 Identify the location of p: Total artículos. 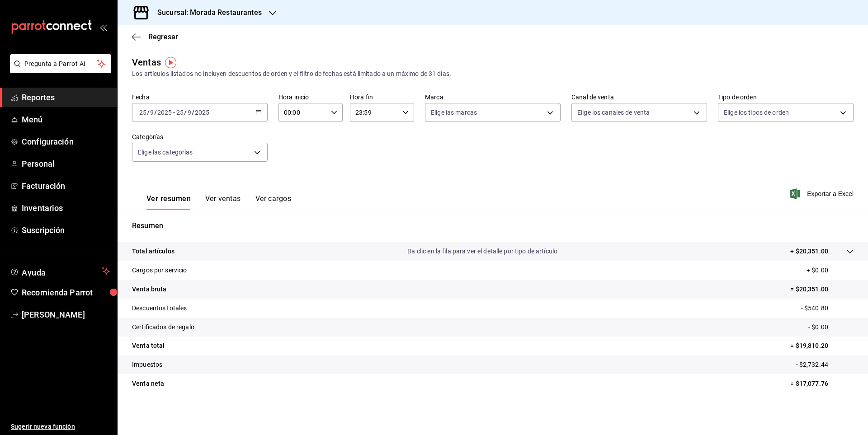
(154, 251).